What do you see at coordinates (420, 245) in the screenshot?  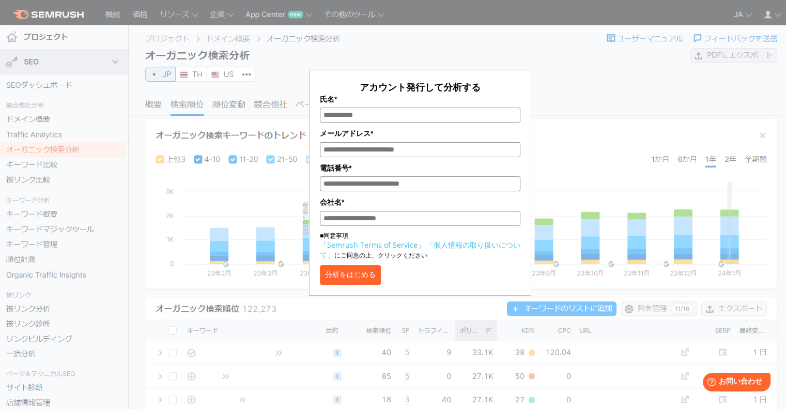 I see `p: ■同意事項 にご同意の上、クリックください` at bounding box center [420, 245].